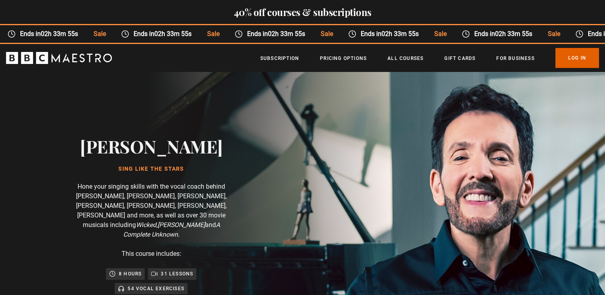  What do you see at coordinates (280, 58) in the screenshot?
I see `a: Subscription` at bounding box center [280, 58].